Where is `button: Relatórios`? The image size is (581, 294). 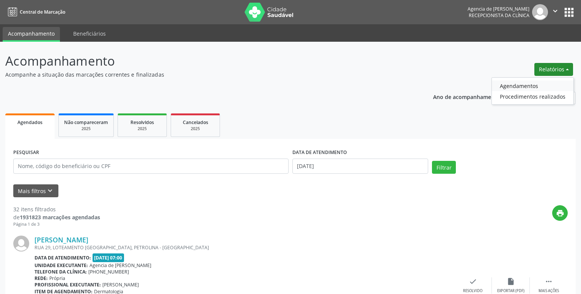 button: Relatórios is located at coordinates (553, 69).